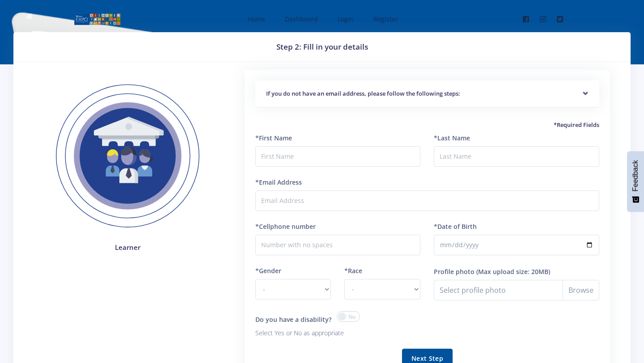 Image resolution: width=644 pixels, height=363 pixels. Describe the element at coordinates (128, 156) in the screenshot. I see `img: Learner` at that location.